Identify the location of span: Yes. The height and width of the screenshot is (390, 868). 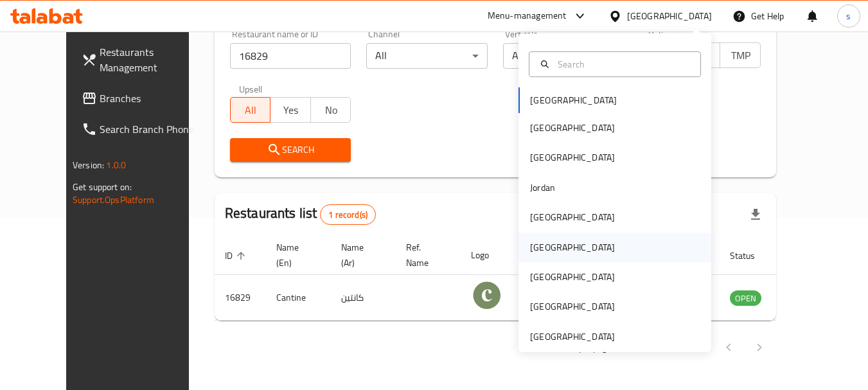
(291, 110).